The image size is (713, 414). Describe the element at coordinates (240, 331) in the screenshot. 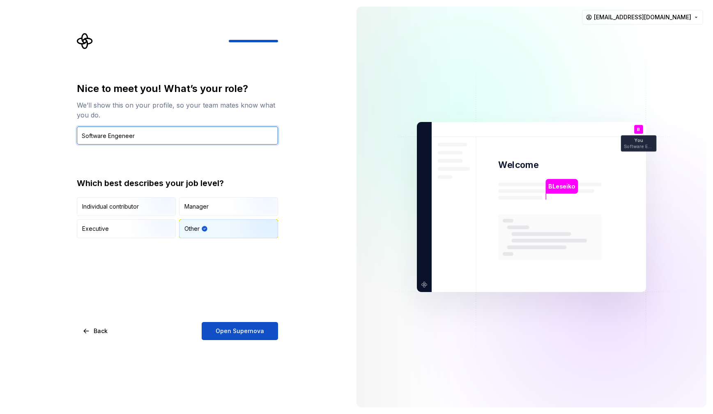

I see `button: Open Supernova` at that location.